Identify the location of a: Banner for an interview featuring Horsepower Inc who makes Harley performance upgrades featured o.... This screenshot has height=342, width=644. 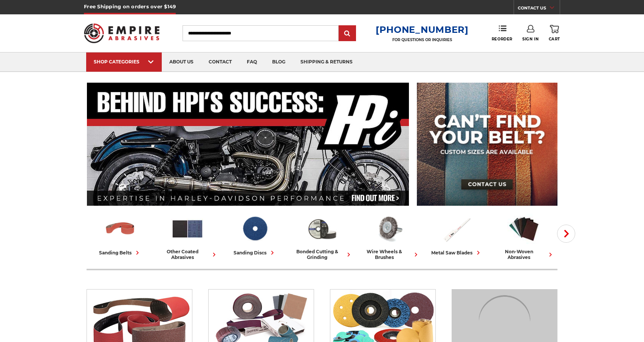
(248, 144).